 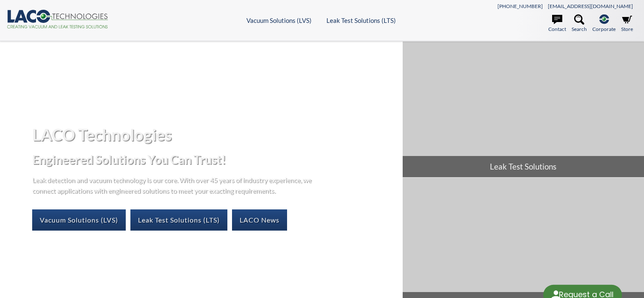 I want to click on a: LACO News, so click(x=260, y=220).